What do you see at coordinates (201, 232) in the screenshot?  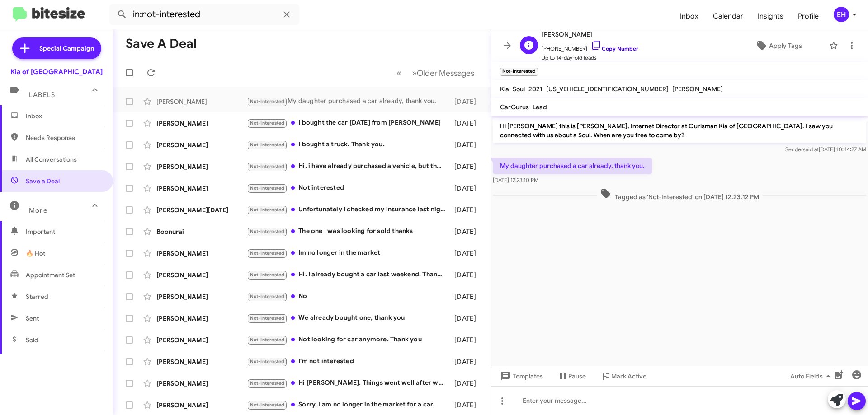 I see `div: Boonurai` at bounding box center [201, 232].